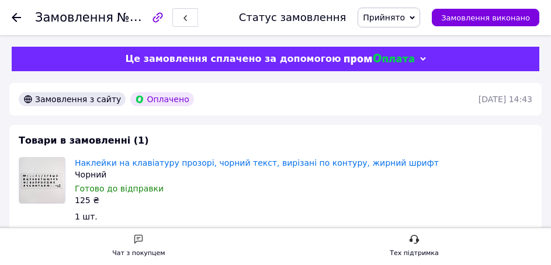  What do you see at coordinates (414, 253) in the screenshot?
I see `div: Тех підтримка` at bounding box center [414, 253].